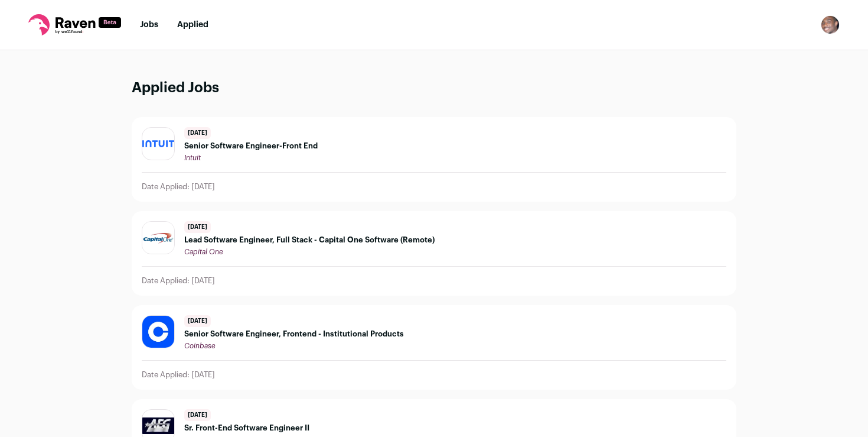  Describe the element at coordinates (831, 25) in the screenshot. I see `button: Open dropdown` at that location.